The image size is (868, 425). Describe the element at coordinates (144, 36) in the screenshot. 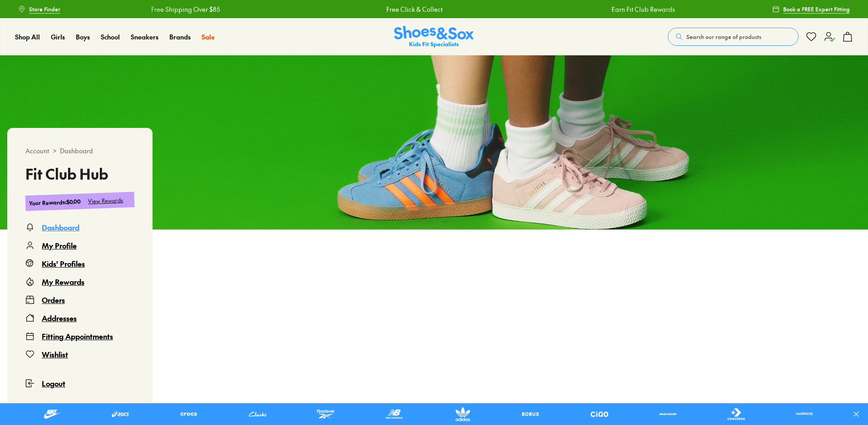

I see `a: Sneakers` at that location.